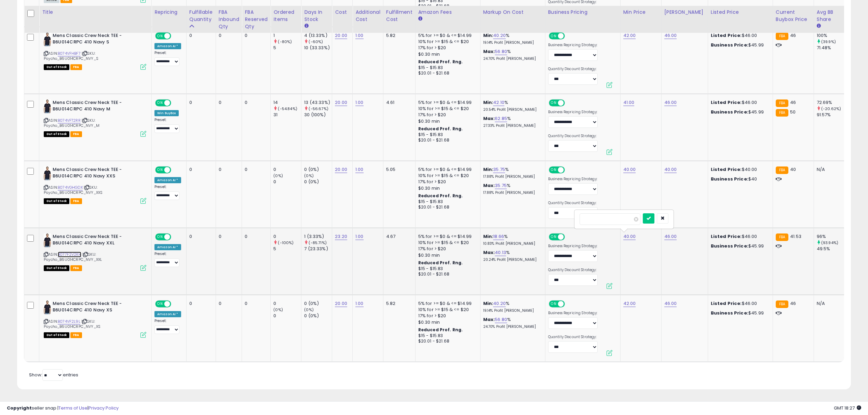  I want to click on a: 35.75, so click(499, 170).